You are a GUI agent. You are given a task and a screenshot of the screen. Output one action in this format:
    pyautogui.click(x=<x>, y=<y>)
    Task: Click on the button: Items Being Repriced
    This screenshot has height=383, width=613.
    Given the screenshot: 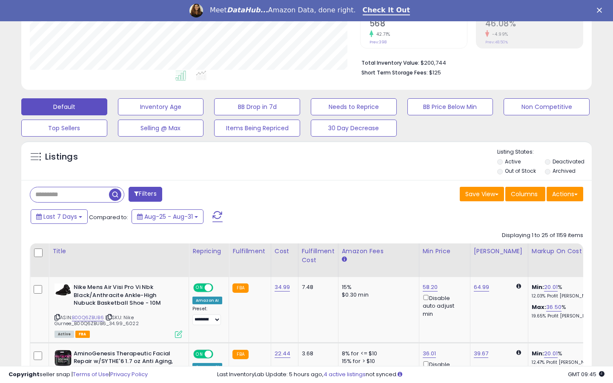 What is the action you would take?
    pyautogui.click(x=257, y=128)
    